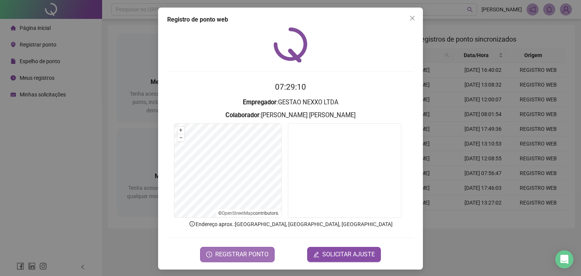 Image resolution: width=581 pixels, height=276 pixels. What do you see at coordinates (259, 102) in the screenshot?
I see `strong: Empregador` at bounding box center [259, 102].